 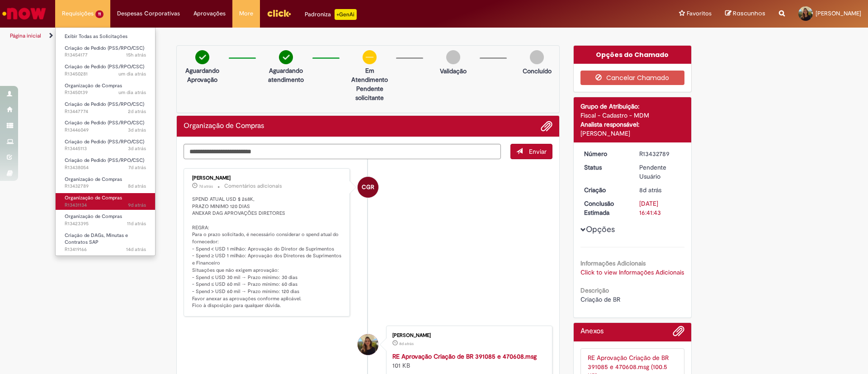 What do you see at coordinates (137, 111) in the screenshot?
I see `time: 26/08/2025 11:22:29` at bounding box center [137, 111].